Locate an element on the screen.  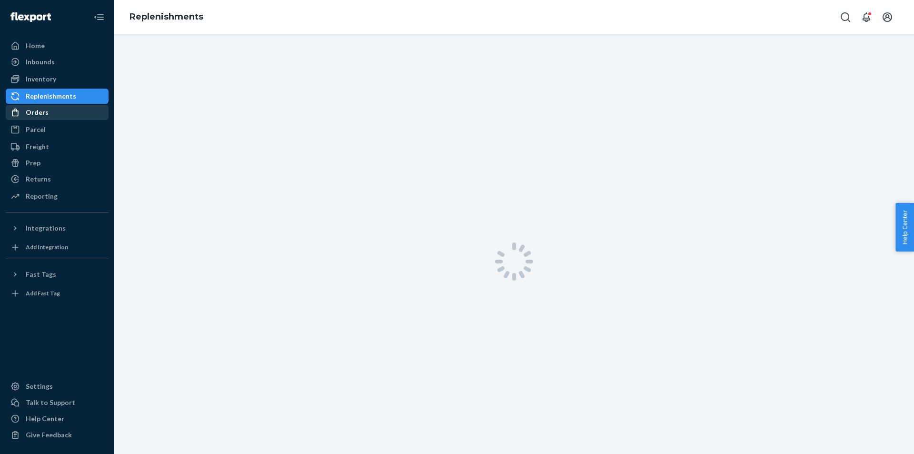
img: Flexport logo is located at coordinates (30, 17).